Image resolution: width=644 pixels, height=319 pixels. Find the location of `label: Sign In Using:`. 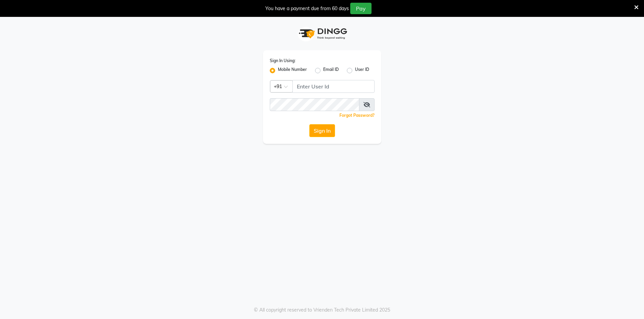

label: Sign In Using: is located at coordinates (282, 60).